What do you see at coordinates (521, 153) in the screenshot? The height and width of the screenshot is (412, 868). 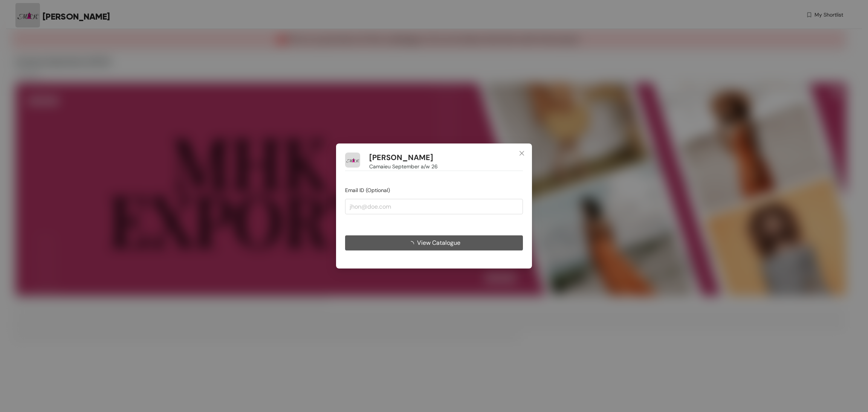 I see `span: close` at bounding box center [521, 153].